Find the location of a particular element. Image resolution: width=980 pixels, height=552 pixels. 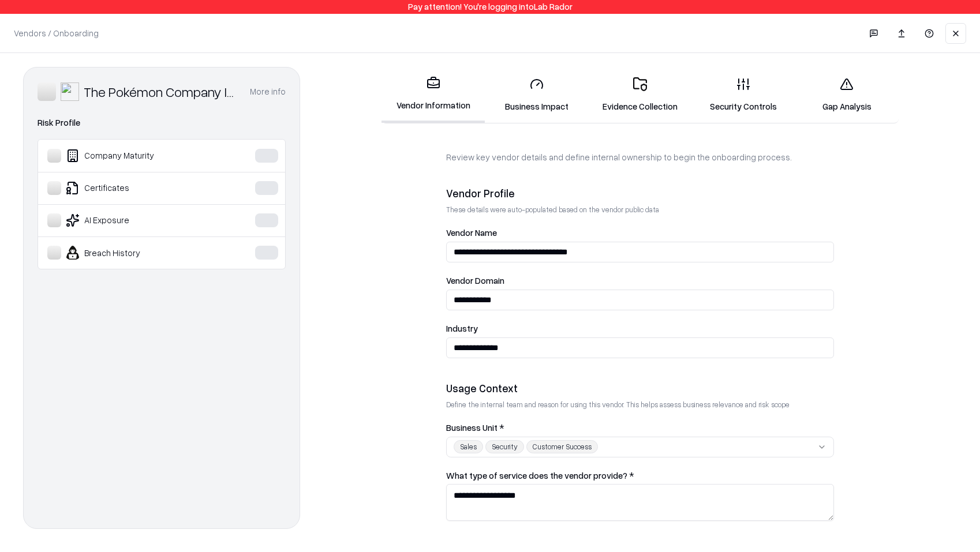

div: The Pokémon Company International is located at coordinates (160, 91).